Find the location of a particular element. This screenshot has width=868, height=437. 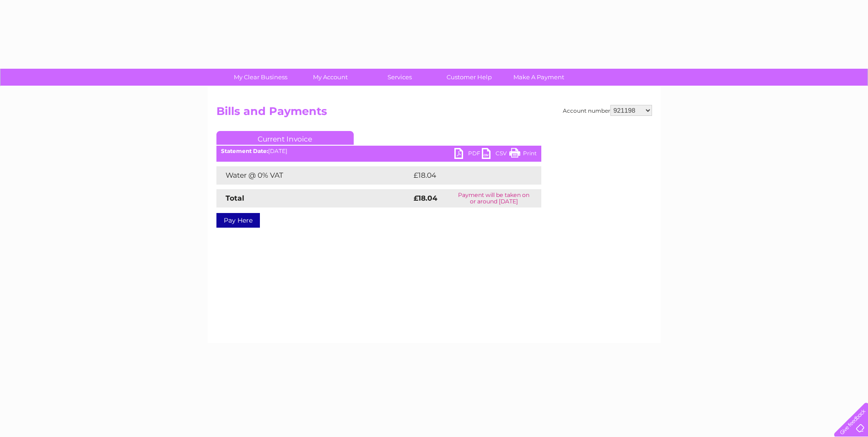

a: Current Invoice is located at coordinates (285, 138).